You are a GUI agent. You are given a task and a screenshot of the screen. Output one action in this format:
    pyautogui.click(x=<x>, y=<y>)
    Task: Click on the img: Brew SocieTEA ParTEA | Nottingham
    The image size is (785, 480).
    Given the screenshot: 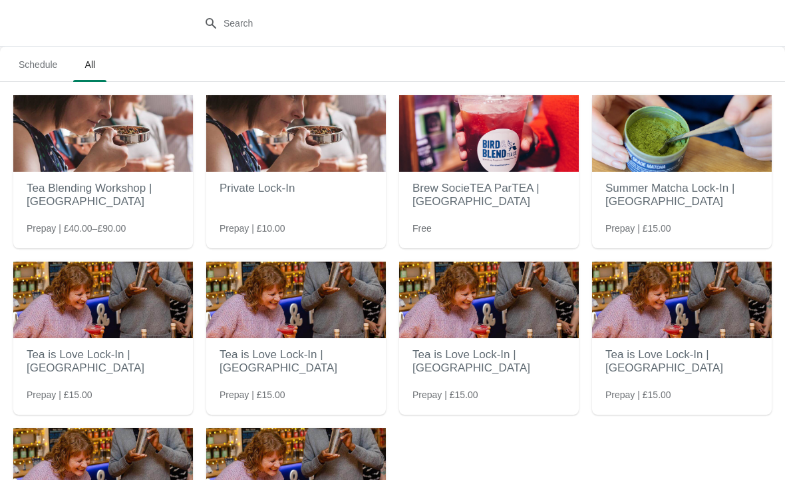 What is the action you would take?
    pyautogui.click(x=489, y=133)
    